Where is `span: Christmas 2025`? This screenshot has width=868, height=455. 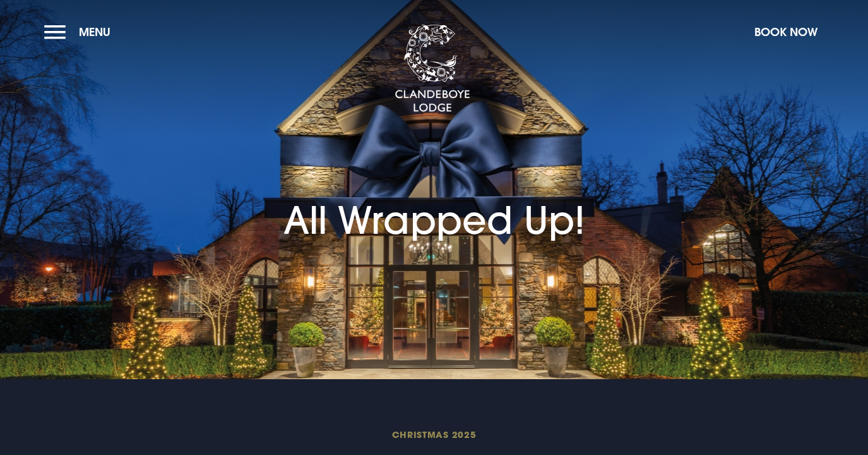 span: Christmas 2025 is located at coordinates (434, 433).